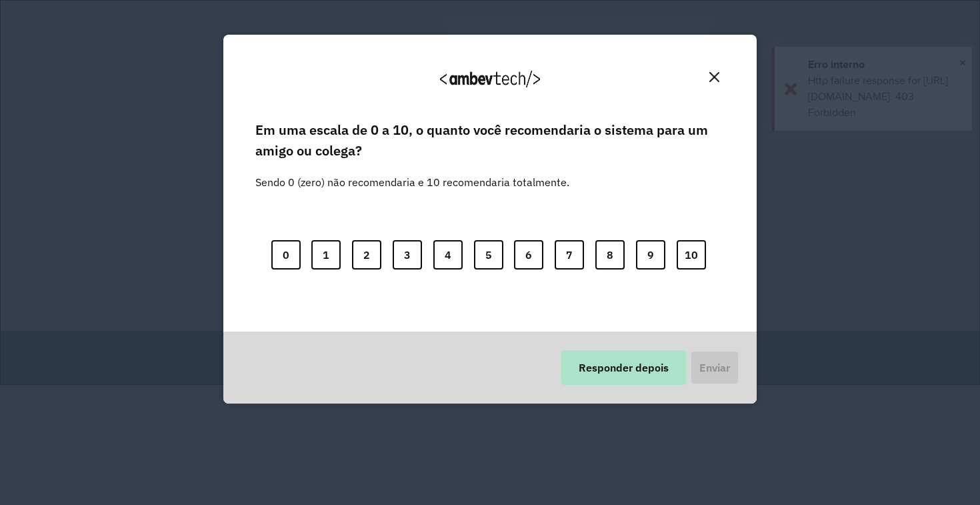 The width and height of the screenshot is (980, 505). What do you see at coordinates (610, 255) in the screenshot?
I see `button: 8` at bounding box center [610, 255].